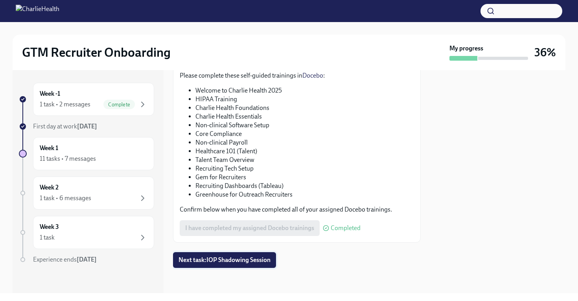 The height and width of the screenshot is (301, 578). What do you see at coordinates (119, 104) in the screenshot?
I see `span: Complete` at bounding box center [119, 104].